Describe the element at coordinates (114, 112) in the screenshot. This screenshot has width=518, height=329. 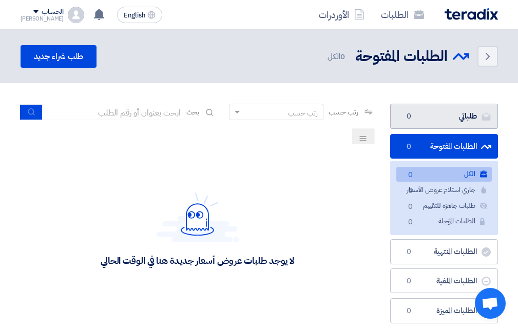
I see `input: ابحث بعنوان أو رقم الطلب` at that location.